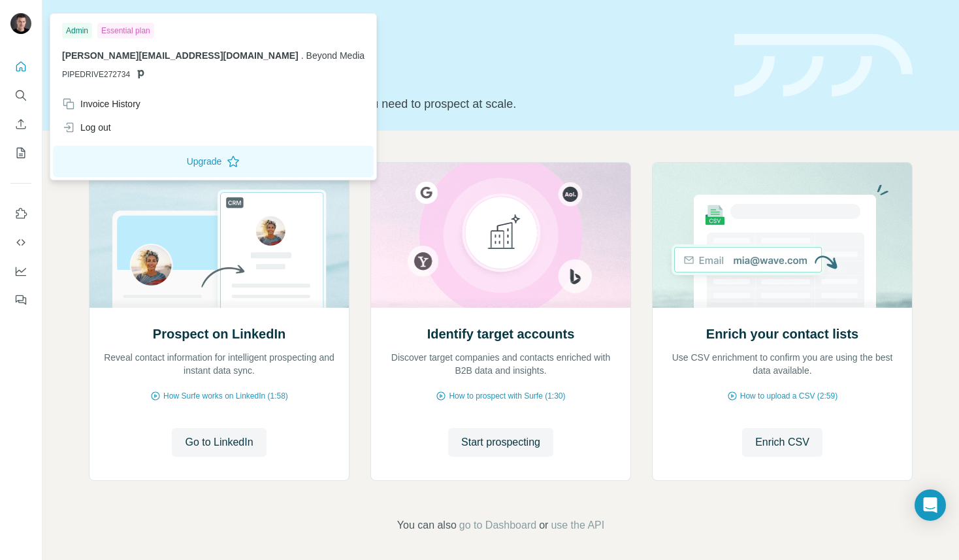  What do you see at coordinates (404, 30) in the screenshot?
I see `div: Quick start` at bounding box center [404, 30].